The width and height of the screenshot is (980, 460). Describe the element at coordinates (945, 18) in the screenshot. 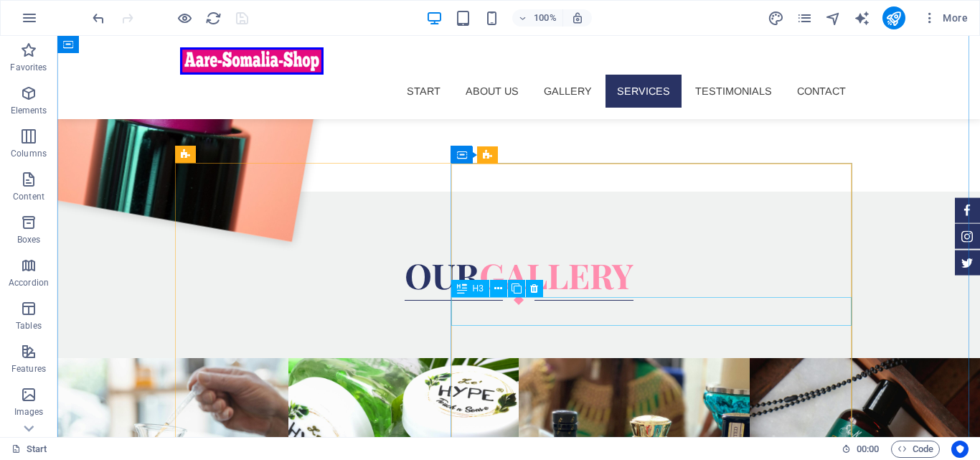

I see `span: More` at that location.